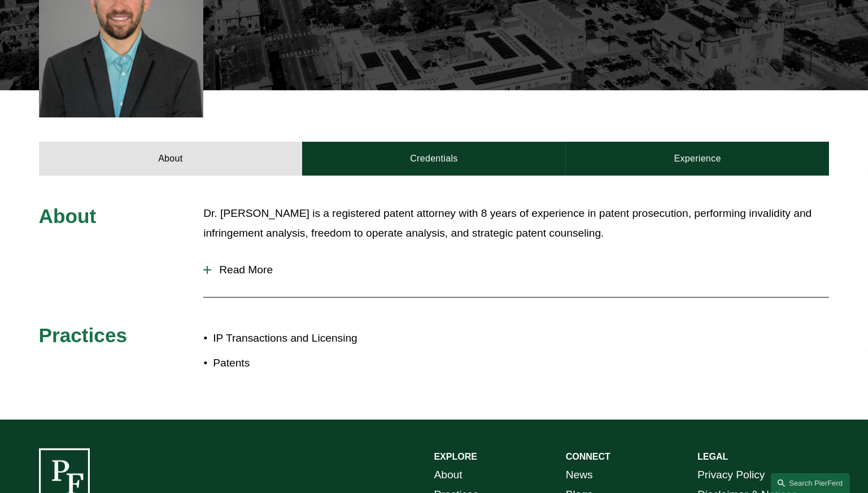  I want to click on strong: EXPLORE, so click(456, 456).